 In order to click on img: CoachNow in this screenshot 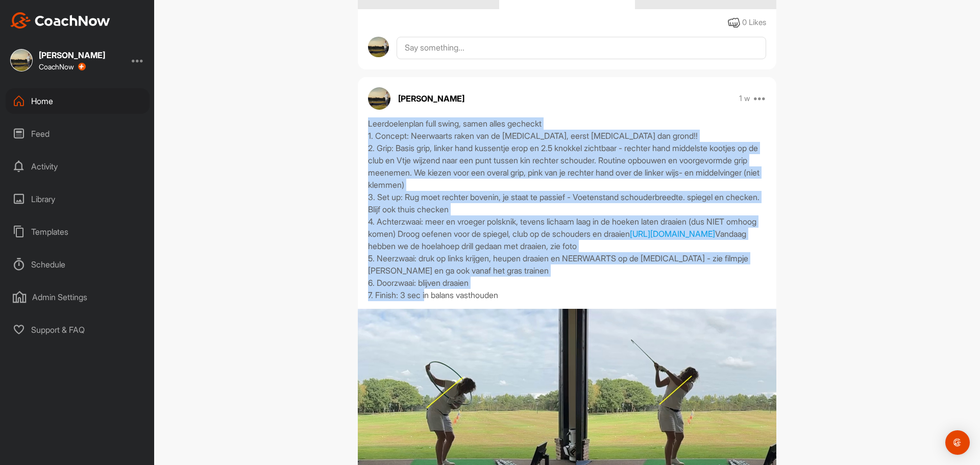, I will do `click(60, 20)`.